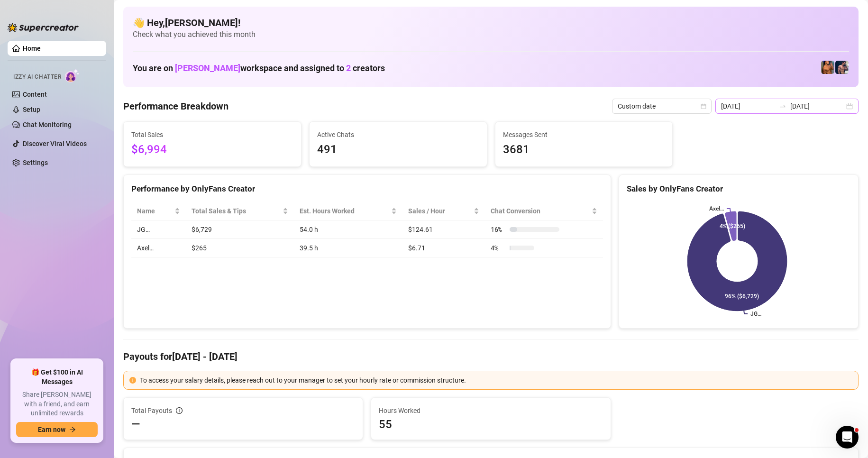  What do you see at coordinates (158, 211) in the screenshot?
I see `th: Name` at bounding box center [158, 211].